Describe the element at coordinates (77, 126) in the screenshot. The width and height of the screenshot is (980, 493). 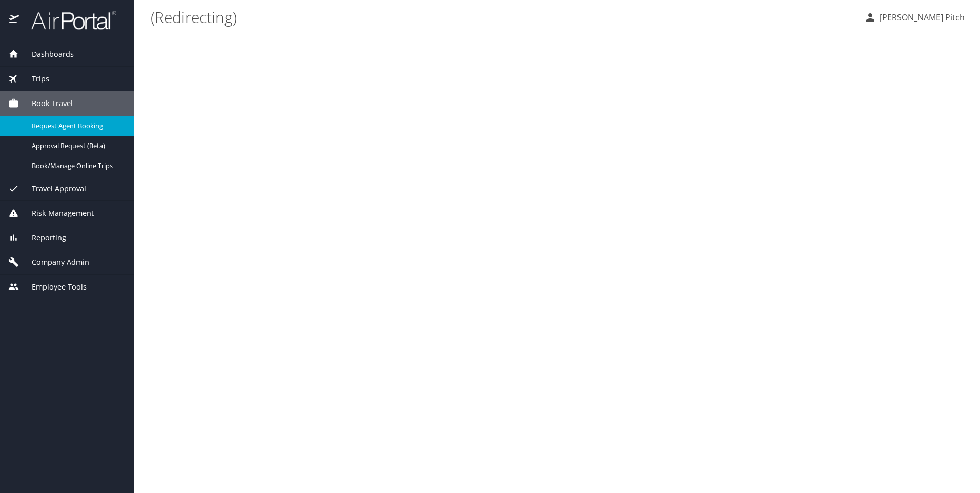
I see `span: Request Agent Booking` at that location.